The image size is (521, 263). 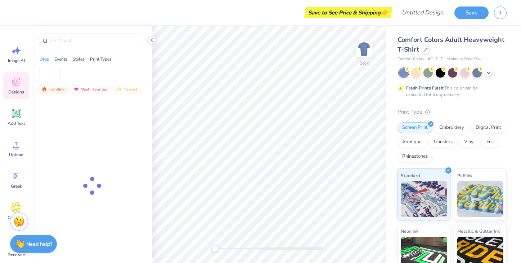 I want to click on div: Accessibility label, so click(x=215, y=248).